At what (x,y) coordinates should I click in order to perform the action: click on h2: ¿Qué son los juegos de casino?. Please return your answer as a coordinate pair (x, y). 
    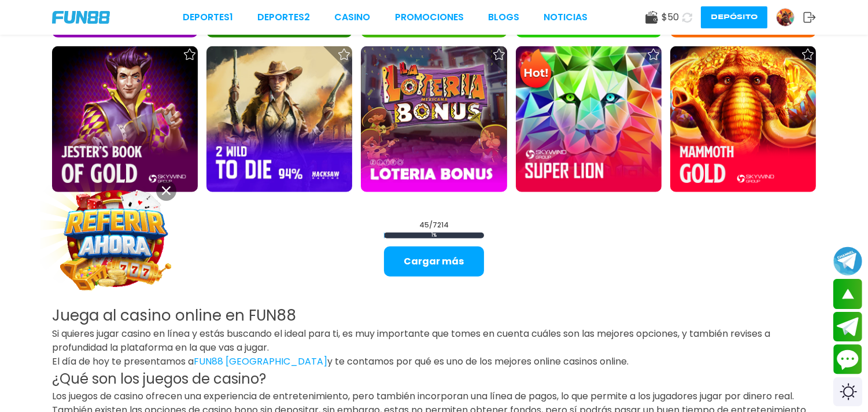
    Looking at the image, I should click on (434, 379).